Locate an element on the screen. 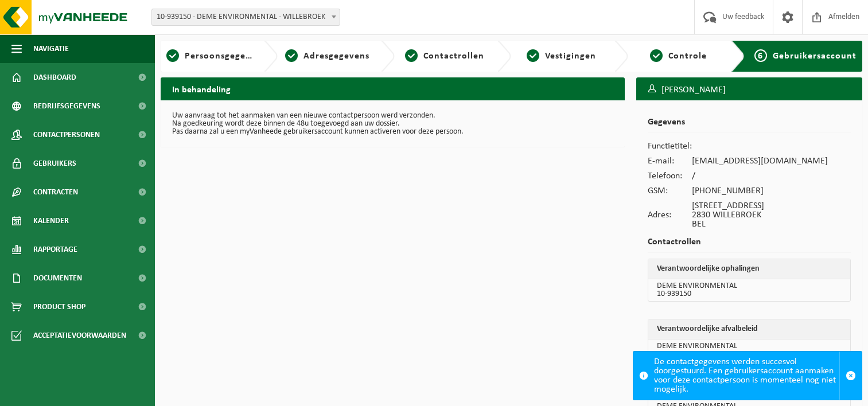 The height and width of the screenshot is (406, 868). td: Telefoon: is located at coordinates (669, 176).